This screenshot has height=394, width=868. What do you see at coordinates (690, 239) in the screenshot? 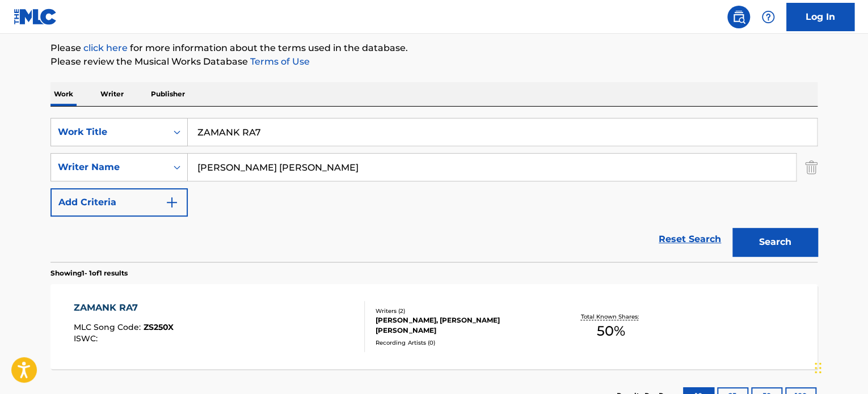
I see `a: Reset Search` at bounding box center [690, 239].